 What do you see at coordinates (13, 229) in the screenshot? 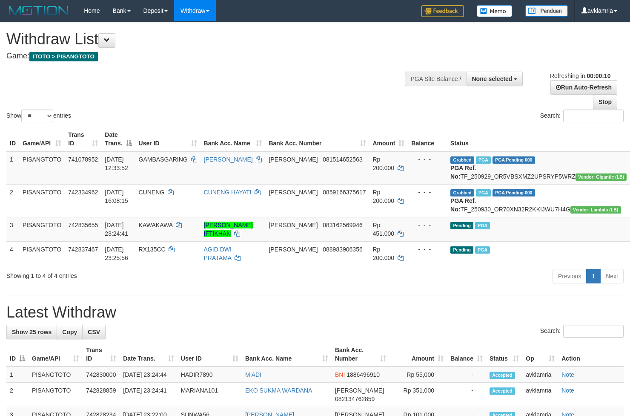
I see `td: 3` at bounding box center [13, 229].